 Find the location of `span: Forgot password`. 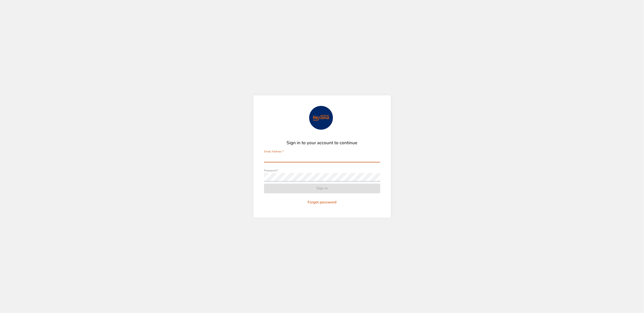

span: Forgot password is located at coordinates (322, 203).